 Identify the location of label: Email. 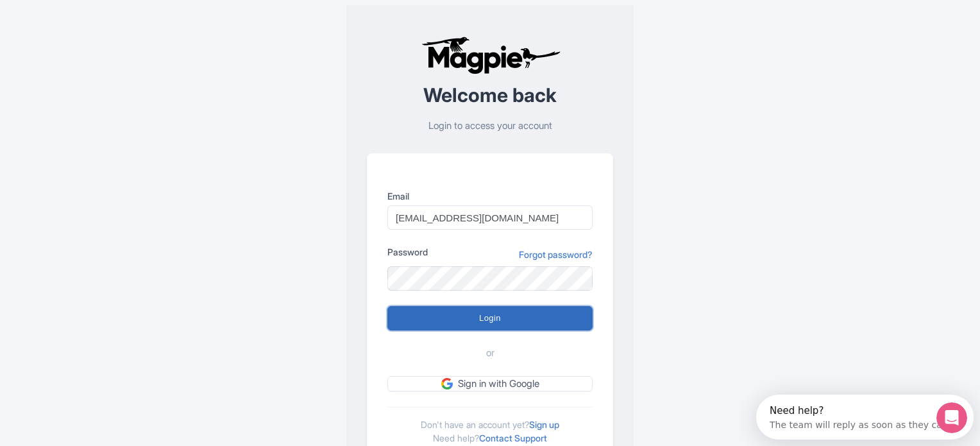
(490, 196).